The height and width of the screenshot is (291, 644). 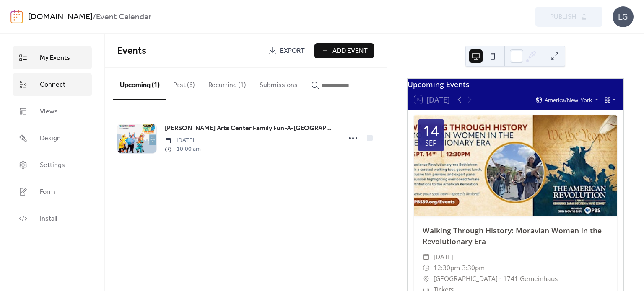 What do you see at coordinates (52, 219) in the screenshot?
I see `a: Install` at bounding box center [52, 219].